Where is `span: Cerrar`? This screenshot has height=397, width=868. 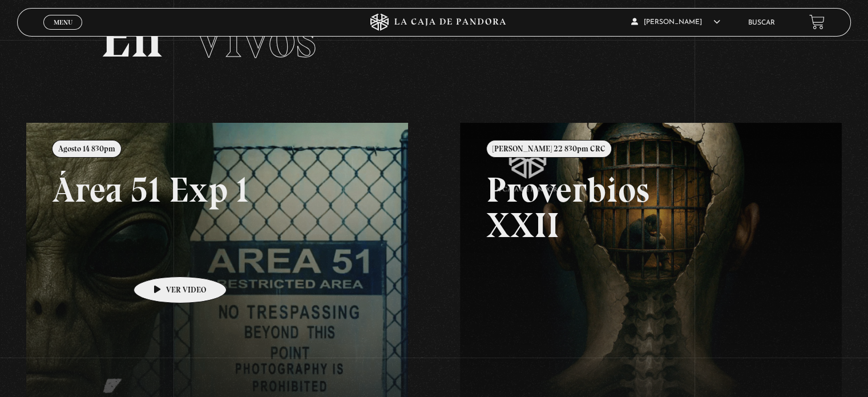
span: Cerrar is located at coordinates (63, 32).